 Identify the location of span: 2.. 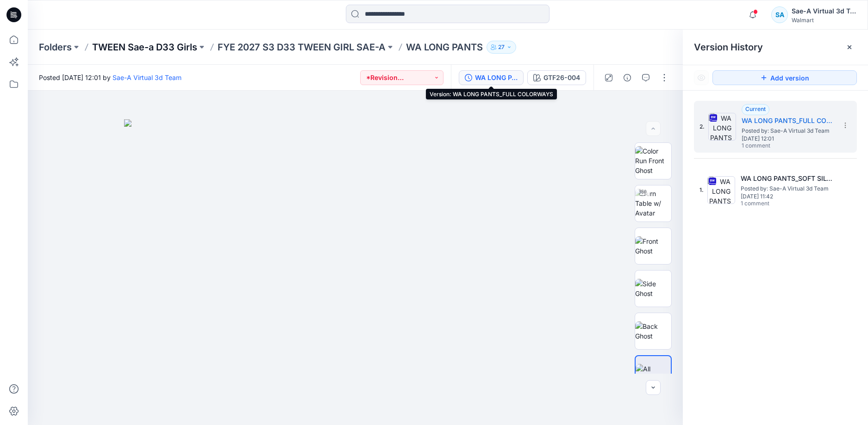
(702, 126).